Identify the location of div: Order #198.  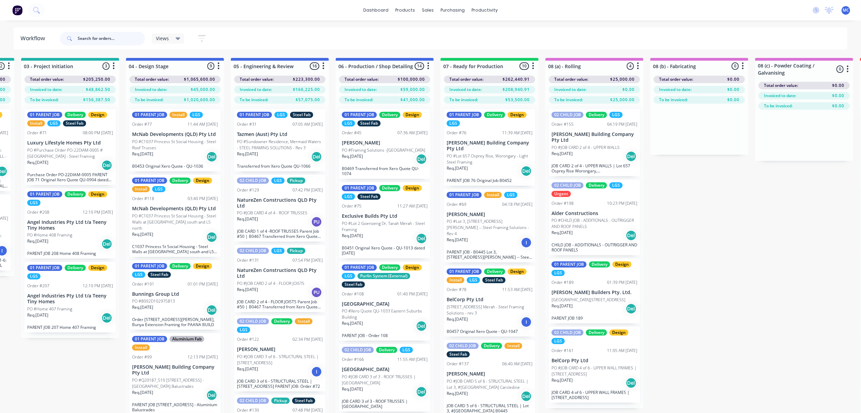
(563, 203).